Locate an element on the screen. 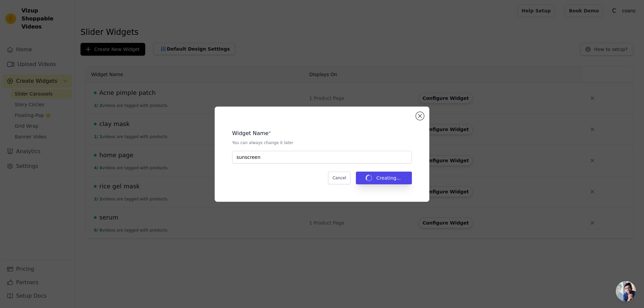  legend: Widget Name is located at coordinates (250, 133).